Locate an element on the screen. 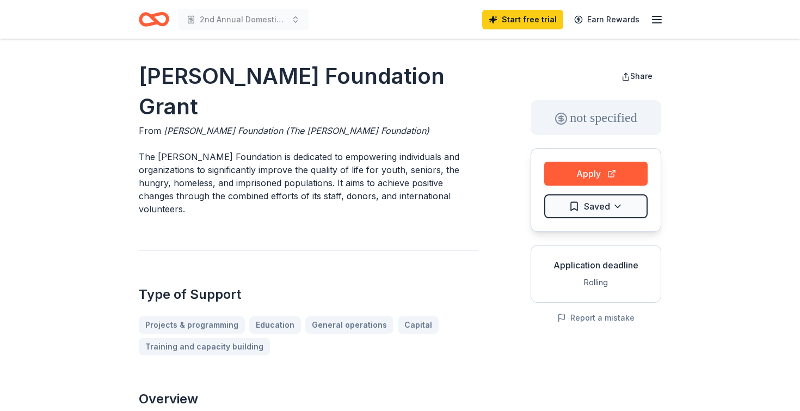 This screenshot has width=800, height=411. span: 2nd Annual Domestic Violence Symposium/Conference is located at coordinates (243, 20).